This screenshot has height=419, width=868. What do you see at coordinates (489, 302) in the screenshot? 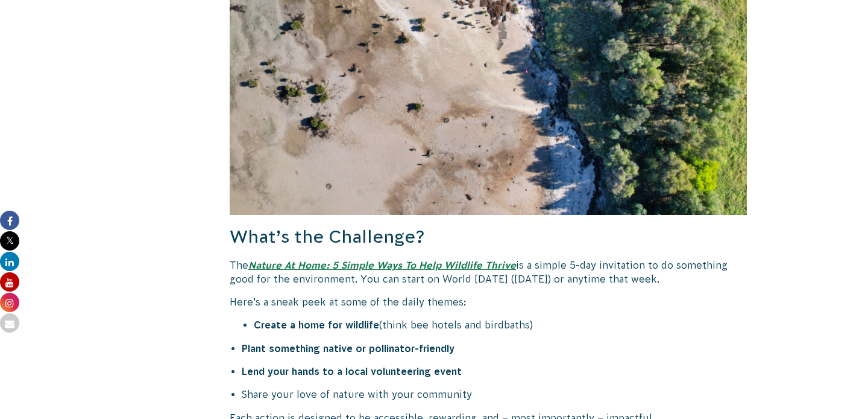
I see `p: Here’s a sneak peek at some of the daily themes:` at bounding box center [489, 302].